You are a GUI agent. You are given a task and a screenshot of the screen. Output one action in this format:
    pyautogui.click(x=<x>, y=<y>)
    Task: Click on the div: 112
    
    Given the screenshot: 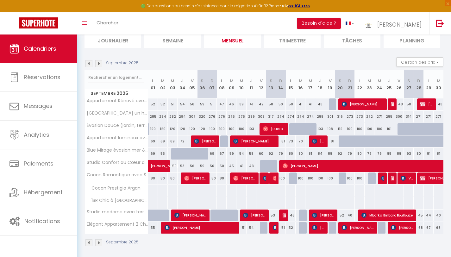 What is the action you would take?
    pyautogui.click(x=340, y=129)
    